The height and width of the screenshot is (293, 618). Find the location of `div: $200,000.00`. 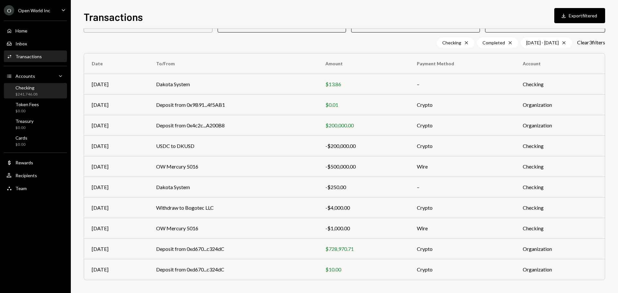

div: $200,000.00 is located at coordinates (363, 125).